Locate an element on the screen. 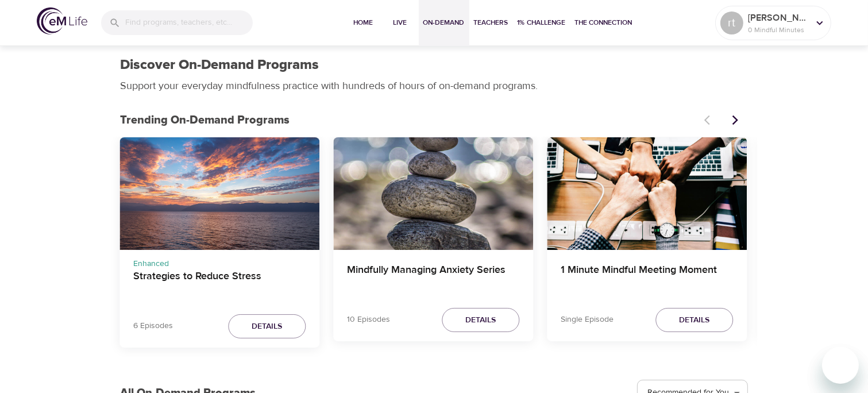 The height and width of the screenshot is (393, 868). button: Strategies to Reduce Stress is located at coordinates (219, 194).